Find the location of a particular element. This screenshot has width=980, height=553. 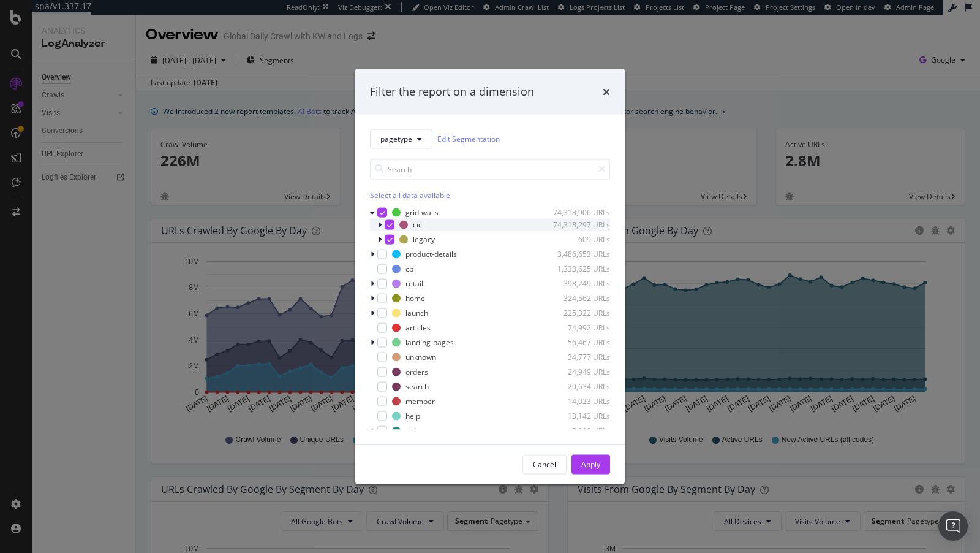

div: 225,322 URLs is located at coordinates (580, 312).